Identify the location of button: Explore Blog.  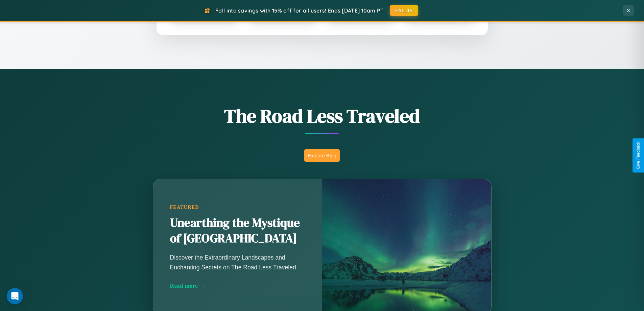
(322, 156).